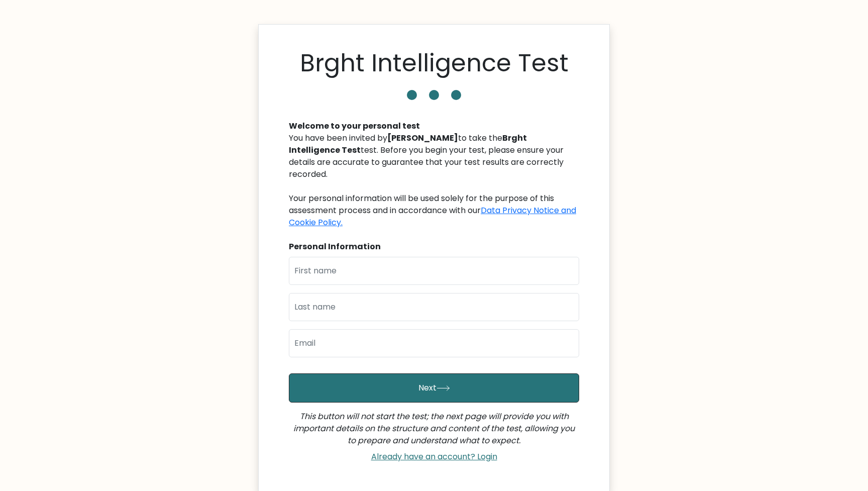  I want to click on a: Already have an account? Login, so click(434, 457).